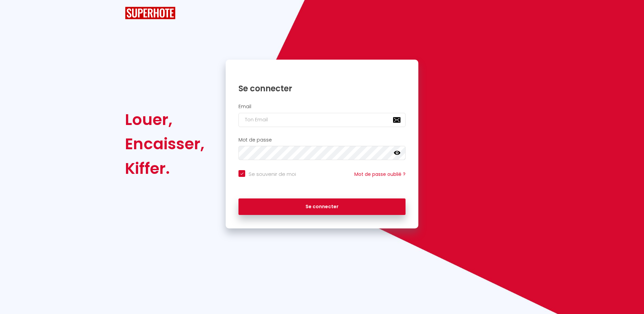  I want to click on a: Mot de passe oublié ?, so click(380, 174).